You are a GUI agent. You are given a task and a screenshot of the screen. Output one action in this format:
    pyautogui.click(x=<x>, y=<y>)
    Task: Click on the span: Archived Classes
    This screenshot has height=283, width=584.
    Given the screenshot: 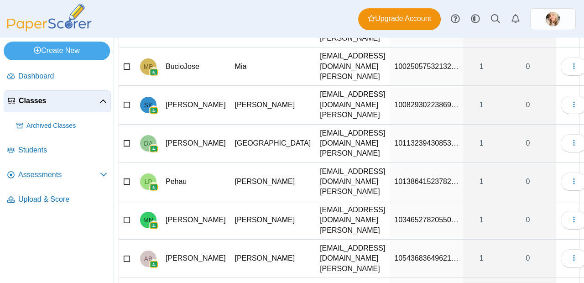 What is the action you would take?
    pyautogui.click(x=67, y=126)
    